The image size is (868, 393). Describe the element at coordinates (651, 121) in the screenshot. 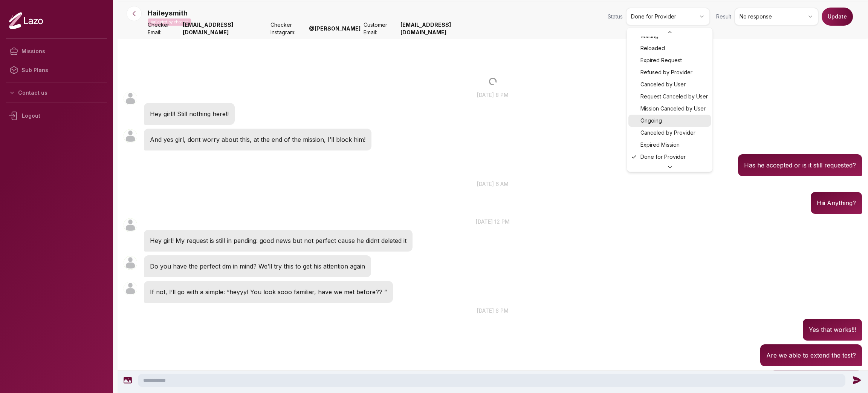

I see `span: Ongoing` at that location.